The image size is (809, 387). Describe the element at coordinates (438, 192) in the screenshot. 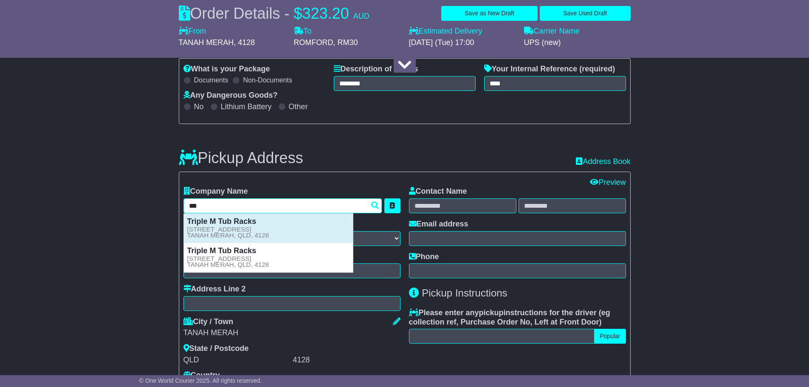

I see `label: Contact Name` at that location.